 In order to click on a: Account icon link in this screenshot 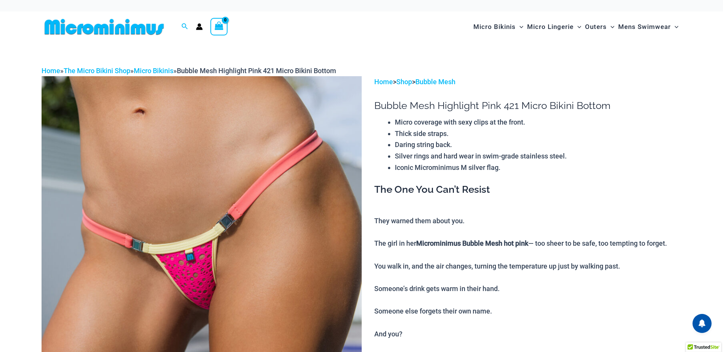, I will do `click(199, 27)`.